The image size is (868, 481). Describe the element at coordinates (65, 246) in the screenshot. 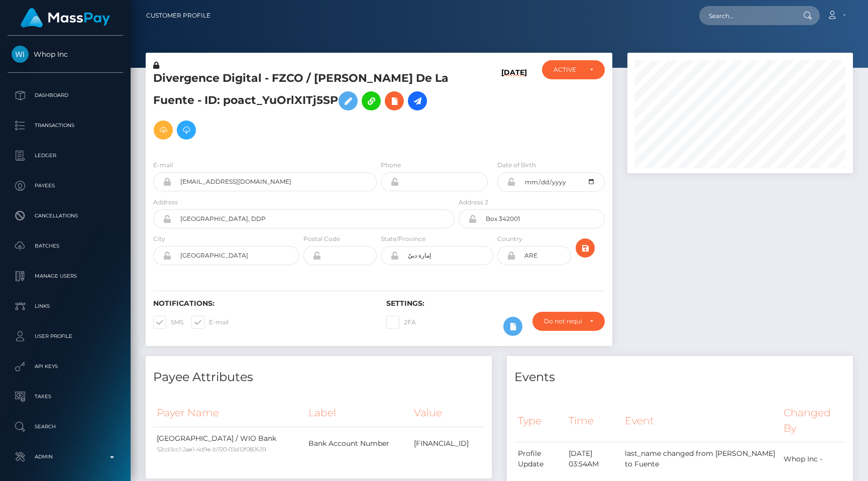

I see `a: Batches` at that location.